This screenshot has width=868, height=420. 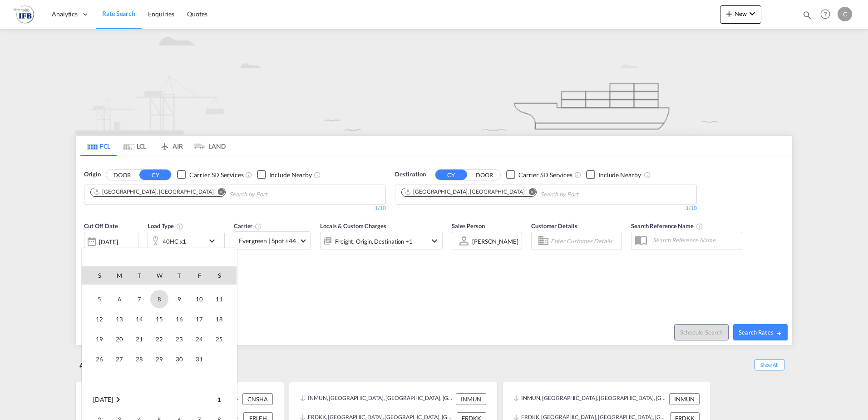 What do you see at coordinates (219, 299) in the screenshot?
I see `span: 11` at bounding box center [219, 299].